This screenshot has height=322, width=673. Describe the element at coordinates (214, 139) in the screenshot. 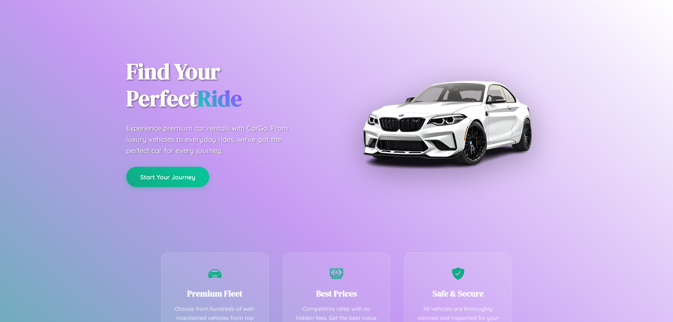

I see `p: Experience premium car rentals with CarGo. From luxury vehicles to everyday rides, we've got the ...` at that location.